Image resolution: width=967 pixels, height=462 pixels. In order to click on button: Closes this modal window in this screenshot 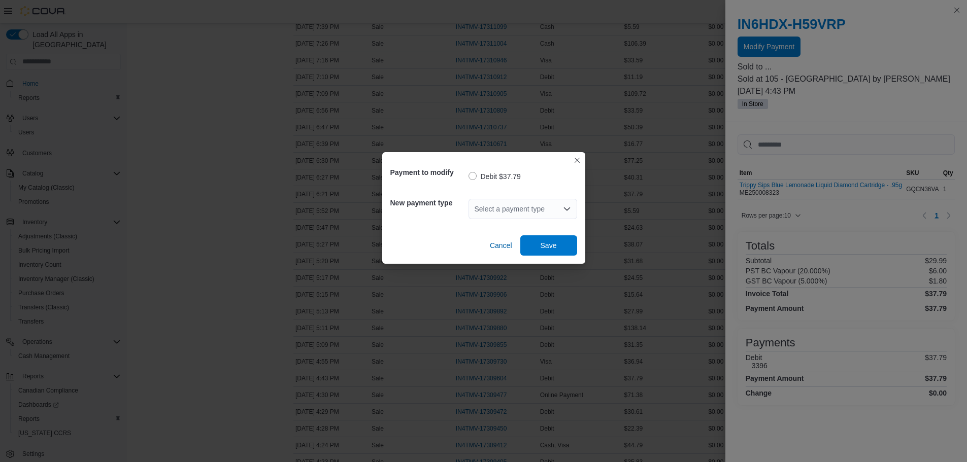, I will do `click(577, 160)`.